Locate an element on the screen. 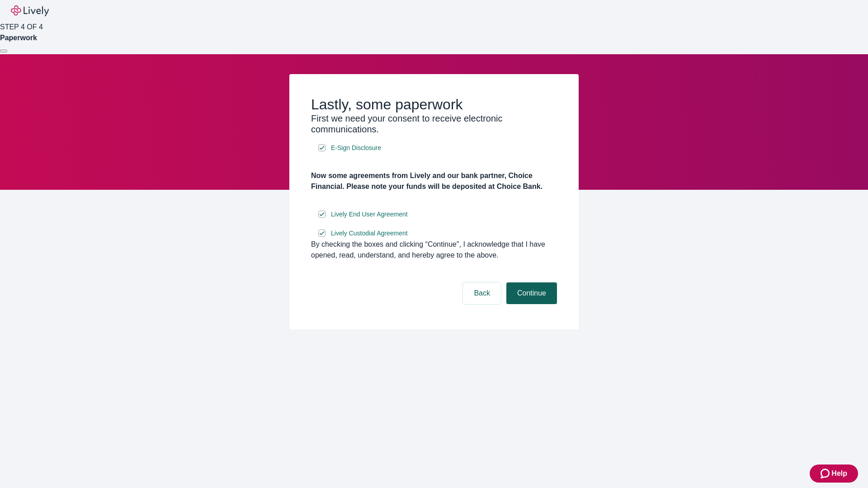 This screenshot has height=488, width=868. h4: Now some agreements from Lively and our bank partner, Choice Financial. Please note your funds wi... is located at coordinates (434, 181).